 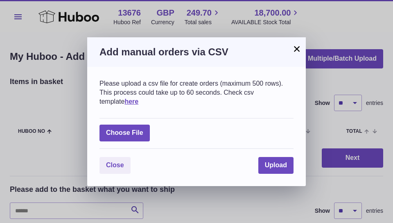 I want to click on div: Please upload a csv file for create orders (maximum 500 rows). This process could take up to 60 s..., so click(x=196, y=92).